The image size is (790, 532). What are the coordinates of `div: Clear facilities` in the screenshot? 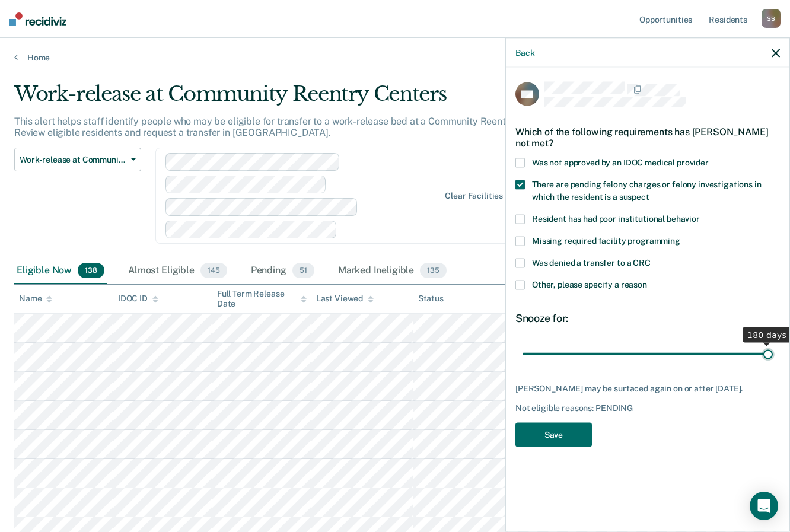 It's located at (474, 196).